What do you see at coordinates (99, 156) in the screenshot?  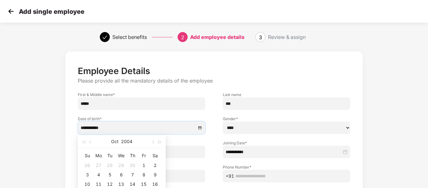 I see `th: Mo` at bounding box center [99, 156].